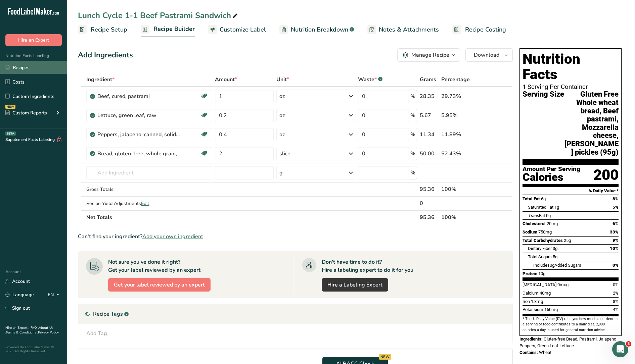 The height and width of the screenshot is (364, 635). What do you see at coordinates (281, 173) in the screenshot?
I see `div: g` at bounding box center [281, 173].